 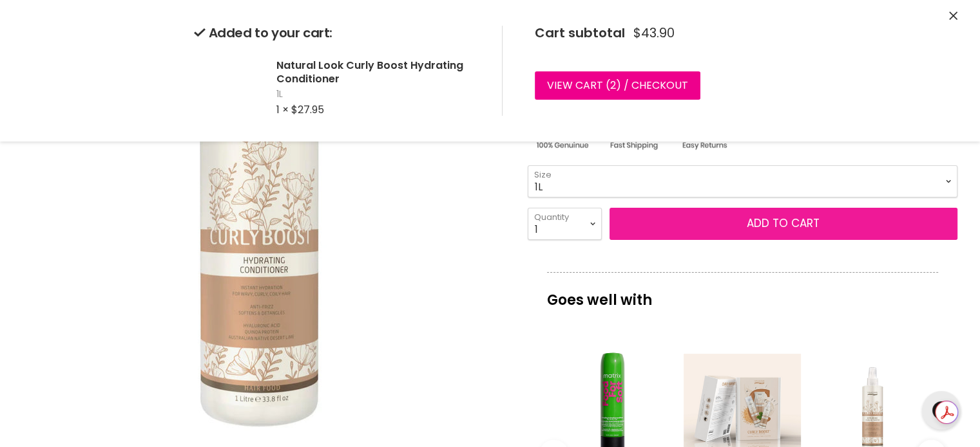 What do you see at coordinates (564, 224) in the screenshot?
I see `select: Quantity` at bounding box center [564, 224].